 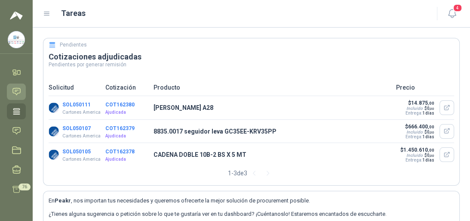 What do you see at coordinates (120, 152) in the screenshot?
I see `button: COT162378` at bounding box center [120, 152].